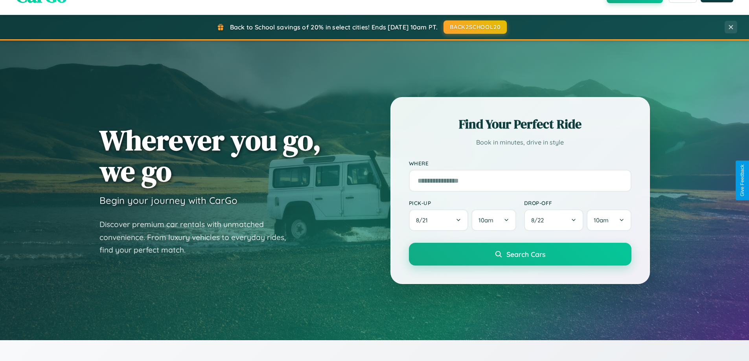  What do you see at coordinates (554, 220) in the screenshot?
I see `button: 8/22` at bounding box center [554, 220].